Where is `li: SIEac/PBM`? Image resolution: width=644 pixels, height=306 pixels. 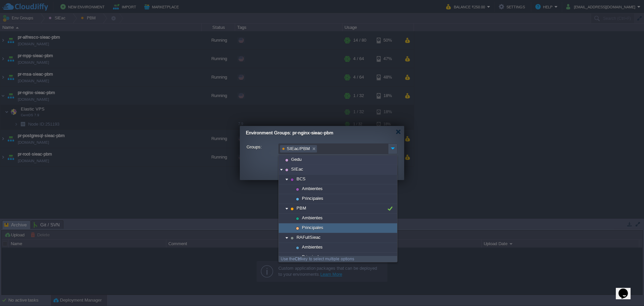
li: SIEac/PBM is located at coordinates (298, 149).